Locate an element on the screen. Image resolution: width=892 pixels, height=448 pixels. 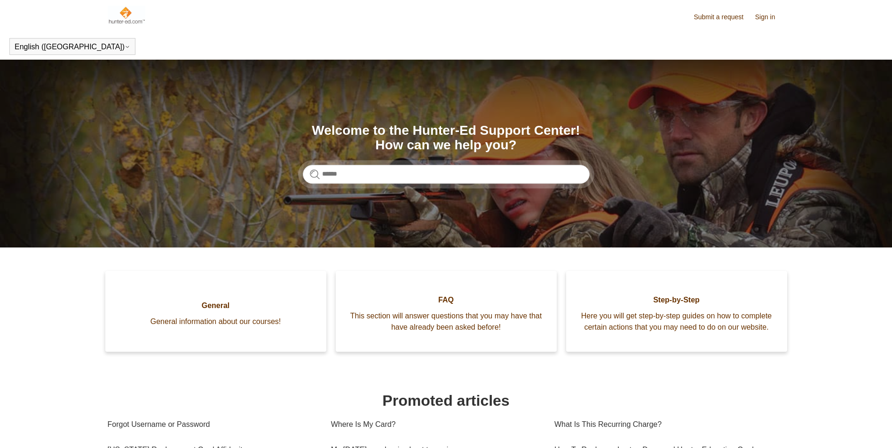
span: General is located at coordinates (216, 306).